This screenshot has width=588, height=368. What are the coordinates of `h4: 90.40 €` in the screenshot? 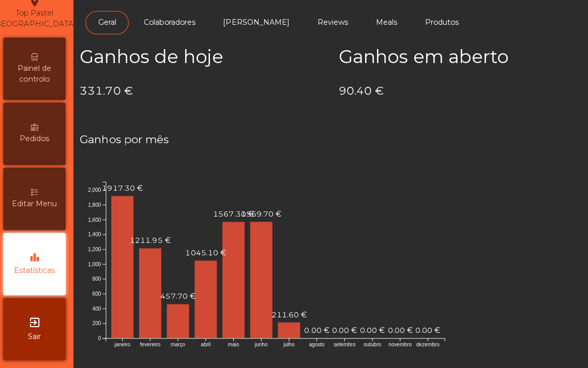 It's located at (461, 94).